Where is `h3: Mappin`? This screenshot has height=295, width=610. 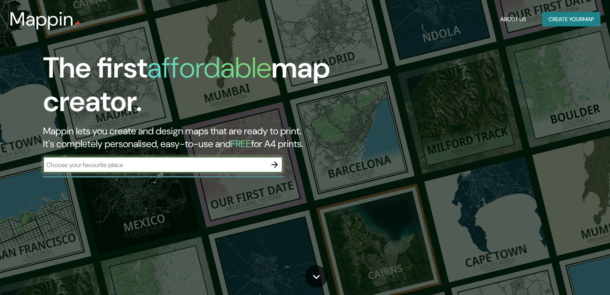
h3: Mappin is located at coordinates (42, 19).